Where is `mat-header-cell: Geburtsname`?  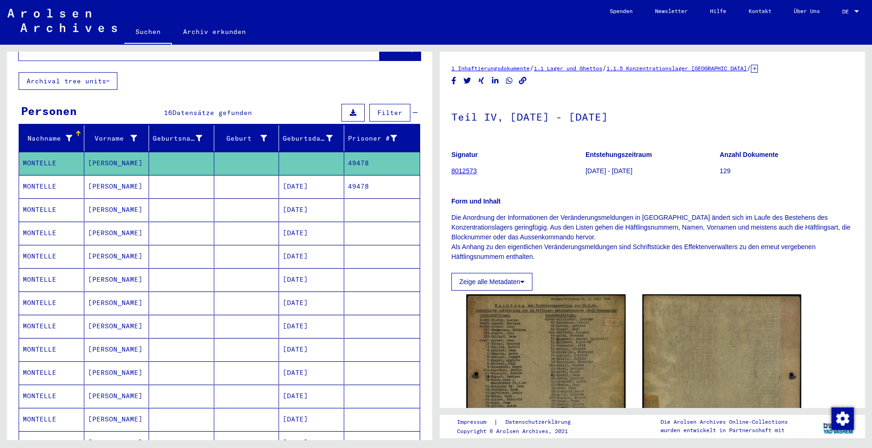 mat-header-cell: Geburtsname is located at coordinates (182, 138).